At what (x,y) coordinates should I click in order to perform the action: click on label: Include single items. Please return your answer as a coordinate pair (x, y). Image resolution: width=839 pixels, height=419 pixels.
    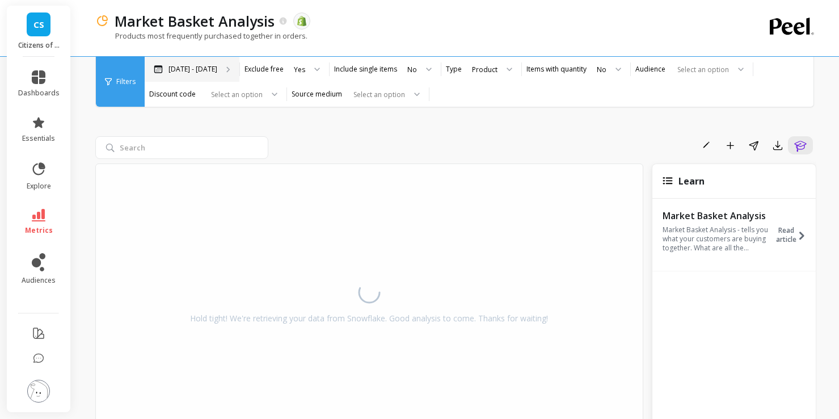
    Looking at the image, I should click on (365, 69).